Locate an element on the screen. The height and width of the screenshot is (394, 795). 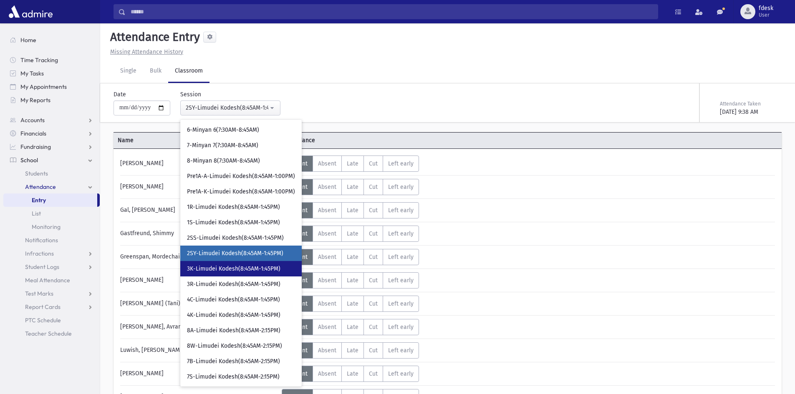
a: School is located at coordinates (51, 160).